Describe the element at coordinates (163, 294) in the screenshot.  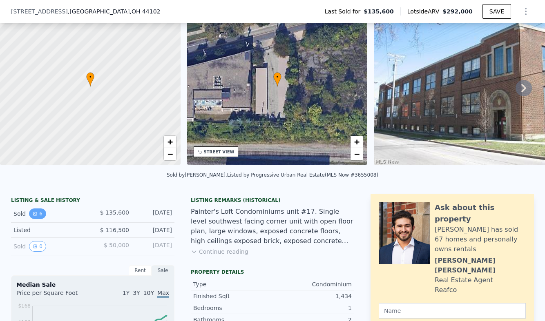
I see `span: Max` at that location.